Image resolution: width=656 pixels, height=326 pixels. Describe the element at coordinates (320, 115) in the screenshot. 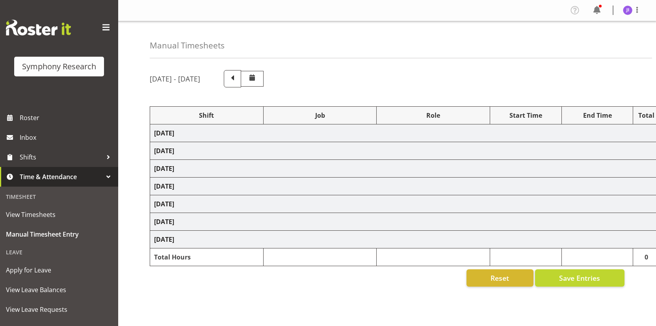

I see `div: Job` at that location.